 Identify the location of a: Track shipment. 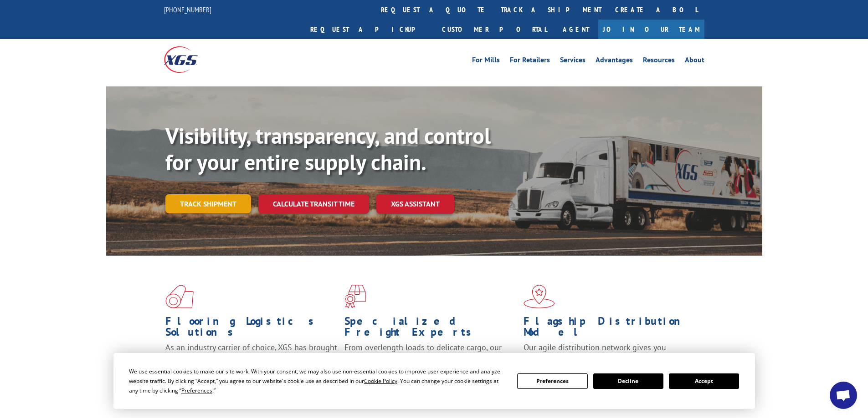
(208, 204).